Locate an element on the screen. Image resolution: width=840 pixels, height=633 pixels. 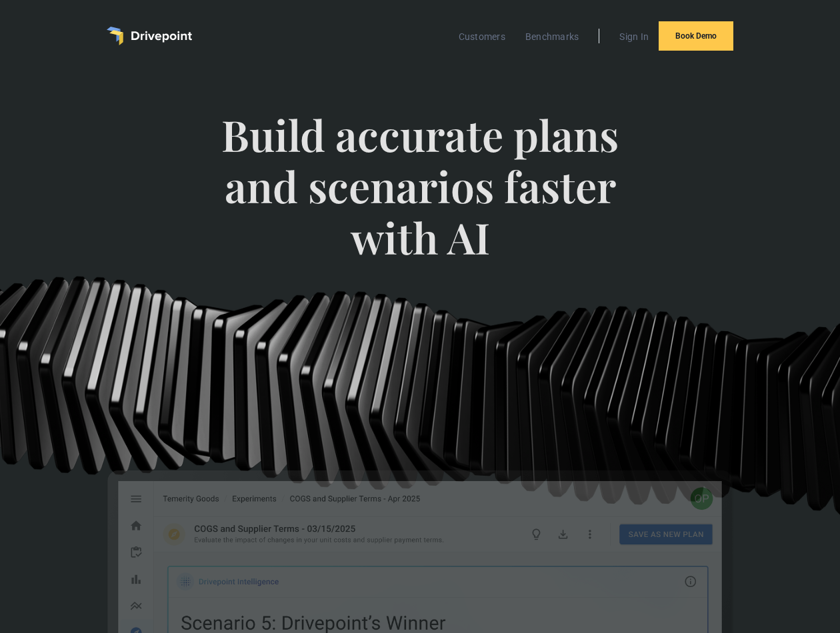
a: Sign In is located at coordinates (633, 37).